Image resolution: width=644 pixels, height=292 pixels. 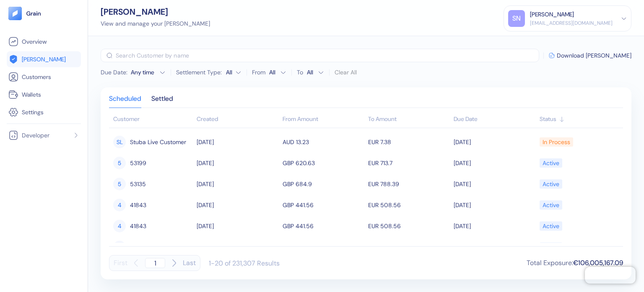 I want to click on a: Wallets, so click(x=44, y=94).